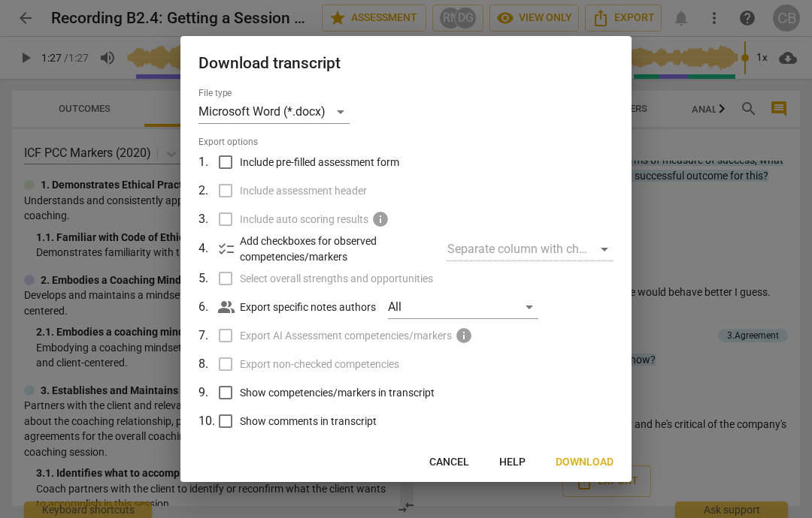 This screenshot has width=812, height=518. What do you see at coordinates (208, 450) in the screenshot?
I see `td: 11 .` at bounding box center [208, 450].